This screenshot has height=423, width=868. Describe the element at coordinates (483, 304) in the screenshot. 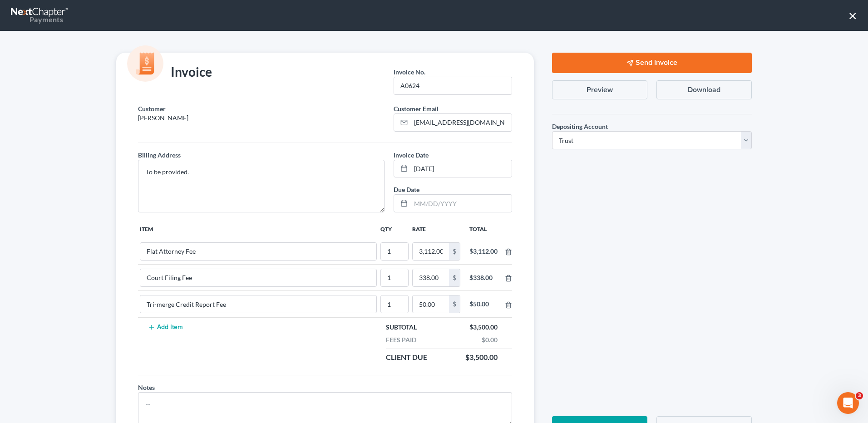

I see `div: $50.00` at that location.